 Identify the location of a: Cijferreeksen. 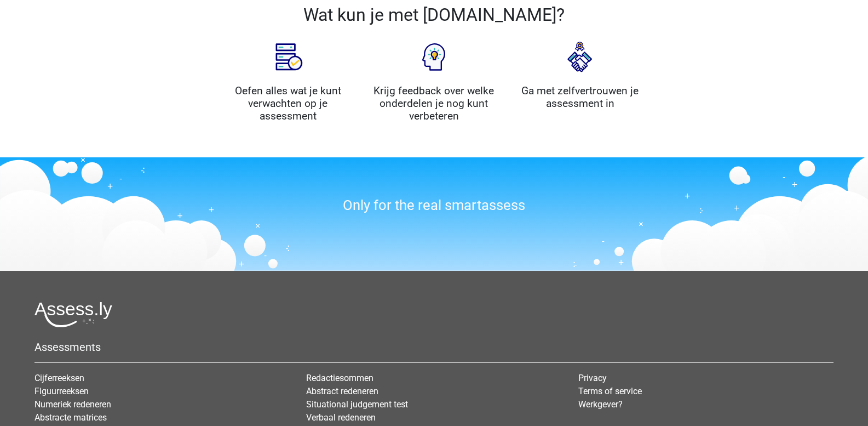
(59, 378).